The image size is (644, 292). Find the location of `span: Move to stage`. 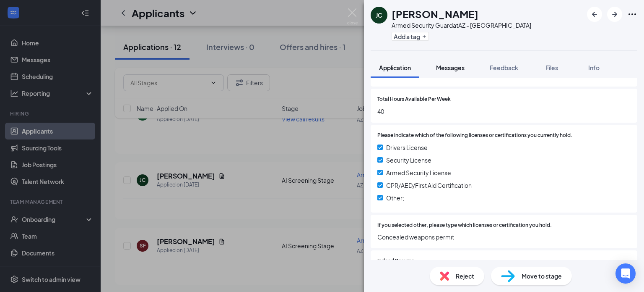

span: Move to stage is located at coordinates (542, 276).